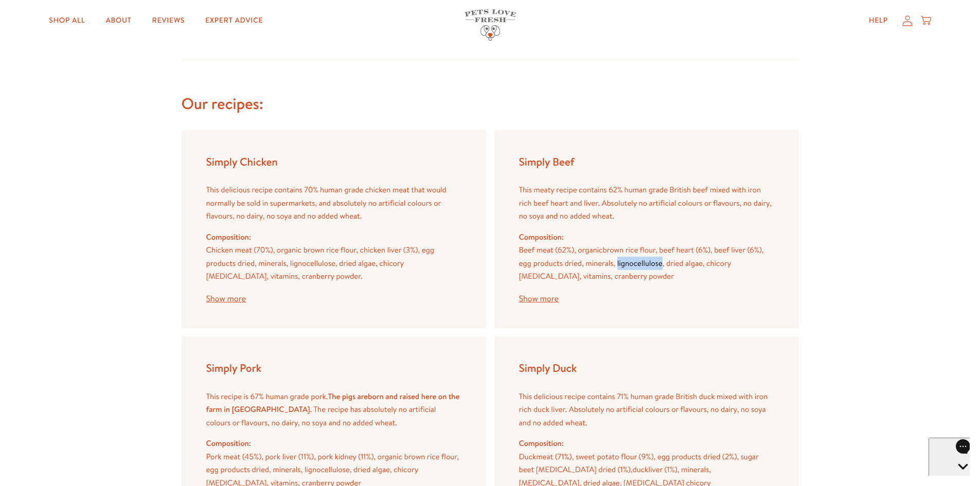 This screenshot has width=980, height=486. Describe the element at coordinates (646, 203) in the screenshot. I see `p: This meaty recipe contains 62% human grade British beef mixed with iron rich beef heart and liver...` at that location.